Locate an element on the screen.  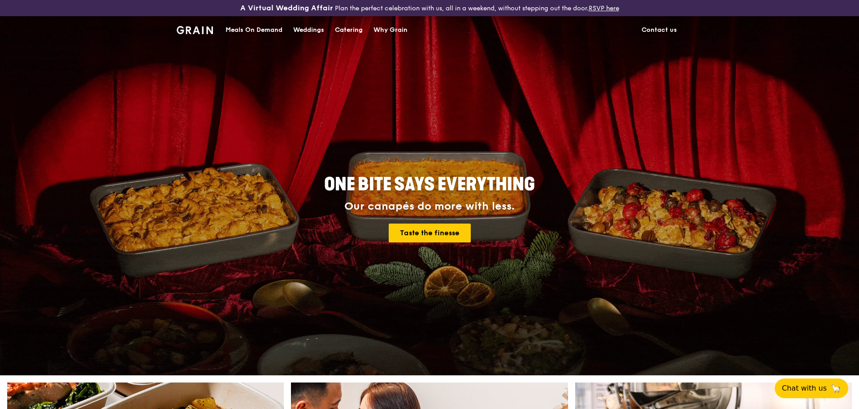
div: Our canapés do more with less. is located at coordinates (430, 206).